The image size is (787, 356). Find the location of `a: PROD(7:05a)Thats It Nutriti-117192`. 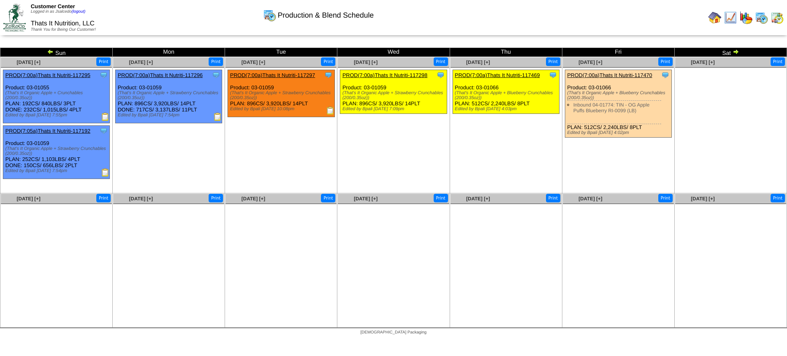

a: PROD(7:05a)Thats It Nutriti-117192 is located at coordinates (48, 131).